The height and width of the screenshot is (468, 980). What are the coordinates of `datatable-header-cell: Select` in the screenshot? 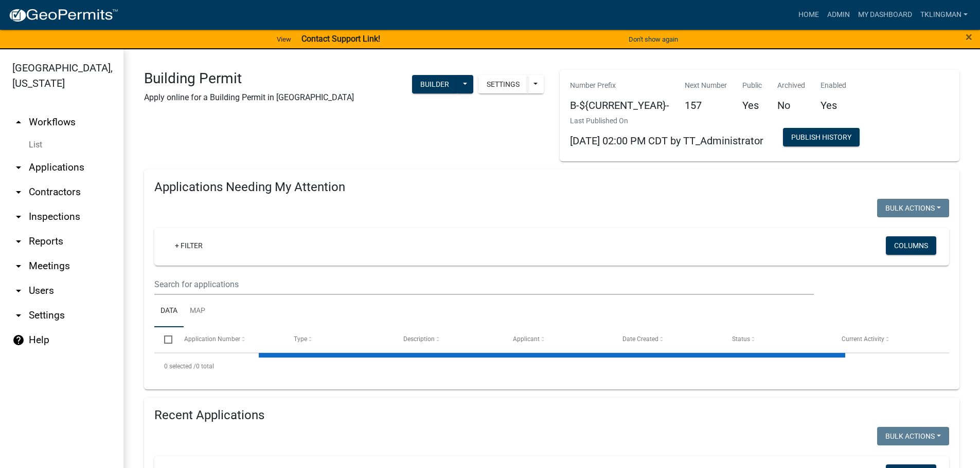 It's located at (164, 340).